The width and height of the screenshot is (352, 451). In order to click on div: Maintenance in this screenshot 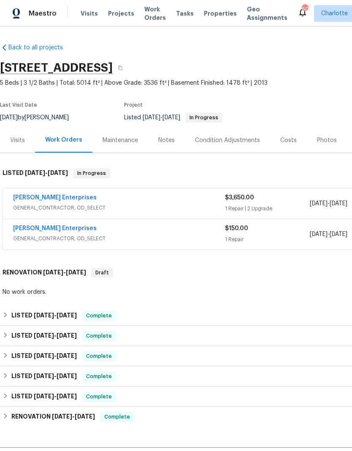, I will do `click(120, 140)`.